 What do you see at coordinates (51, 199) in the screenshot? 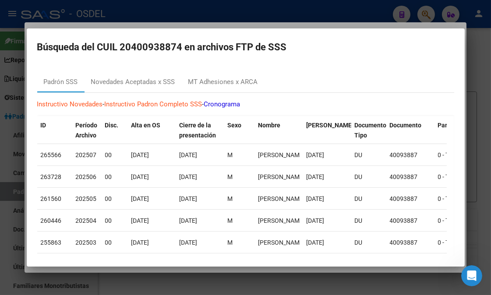
I see `span: 261560` at bounding box center [51, 199].